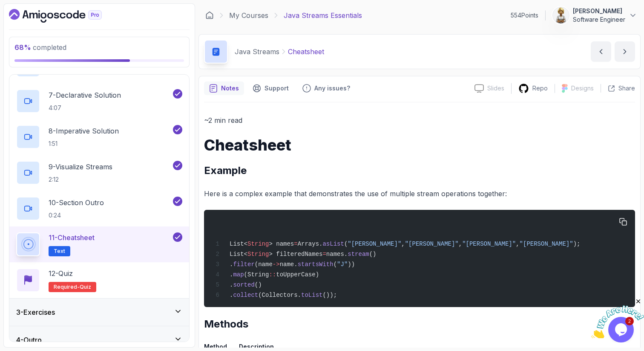 This screenshot has height=351, width=644. I want to click on a: My Courses, so click(249, 15).